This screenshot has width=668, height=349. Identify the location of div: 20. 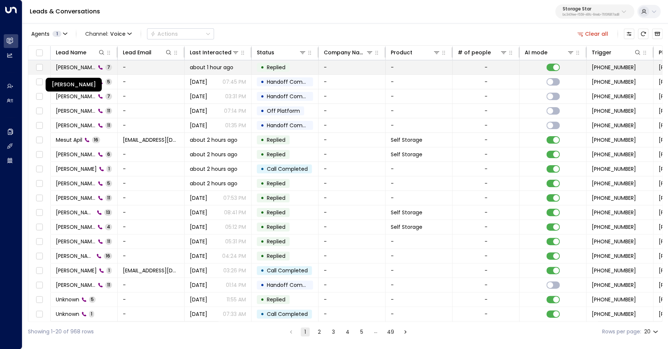
(652, 332).